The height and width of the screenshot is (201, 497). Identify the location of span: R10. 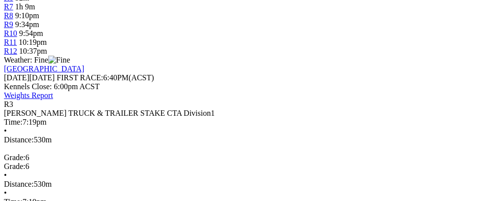
(10, 33).